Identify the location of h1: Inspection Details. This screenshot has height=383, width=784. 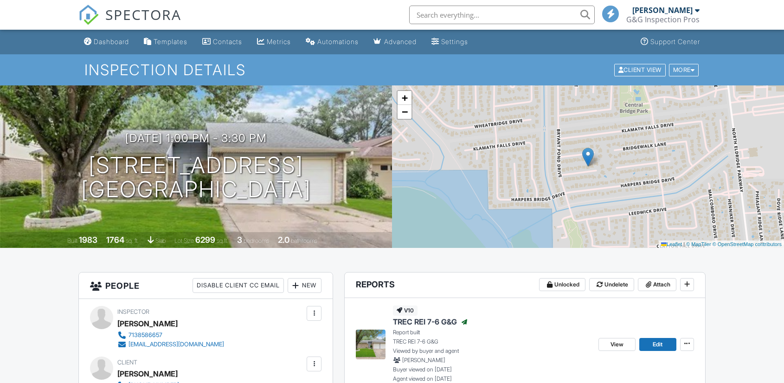
(392, 70).